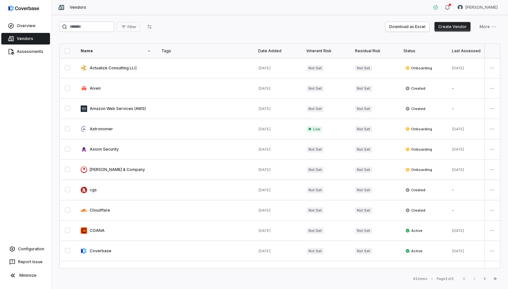 The height and width of the screenshot is (289, 508). What do you see at coordinates (132, 27) in the screenshot?
I see `span: Filter` at bounding box center [132, 27].